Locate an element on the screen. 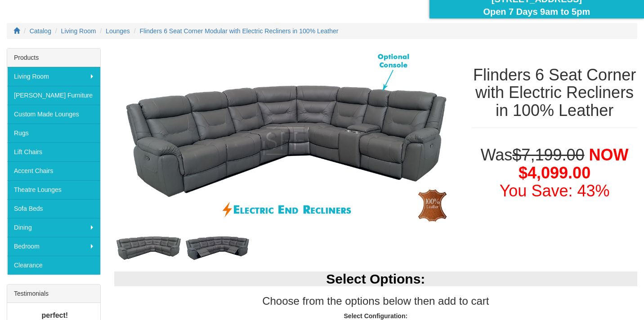 This screenshot has height=320, width=644. a: Clearance is located at coordinates (54, 265).